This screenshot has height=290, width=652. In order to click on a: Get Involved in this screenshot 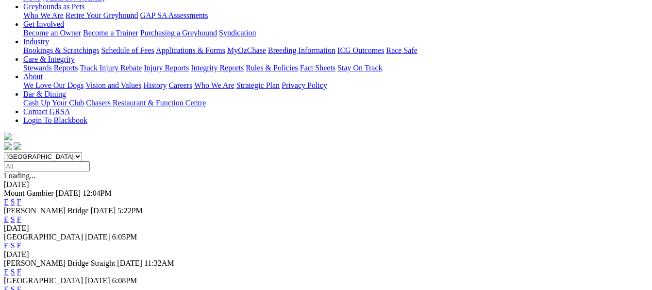, I will do `click(44, 24)`.